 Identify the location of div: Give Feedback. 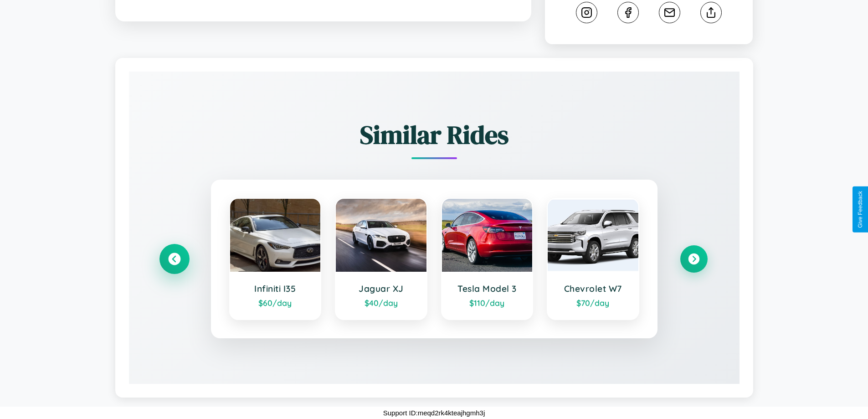
(860, 209).